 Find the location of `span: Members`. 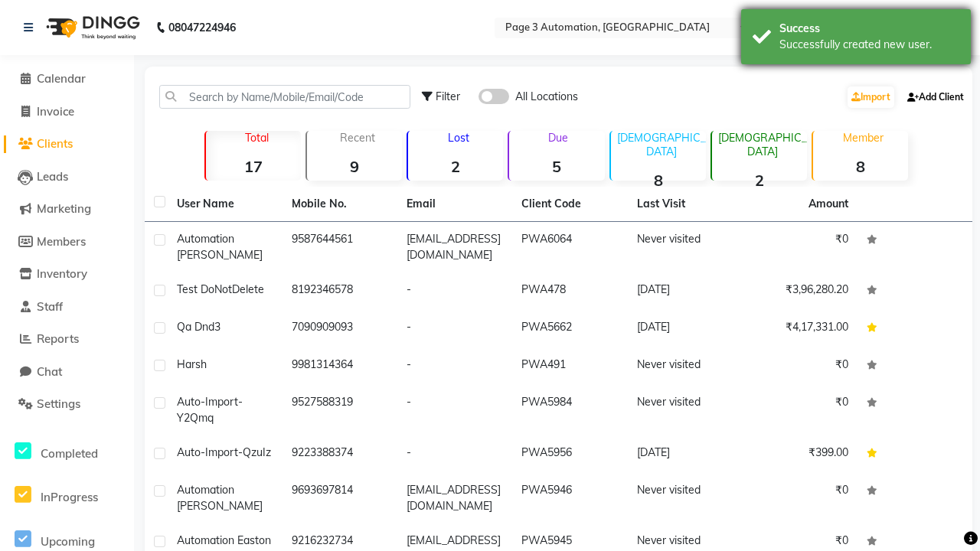

span: Members is located at coordinates (62, 241).